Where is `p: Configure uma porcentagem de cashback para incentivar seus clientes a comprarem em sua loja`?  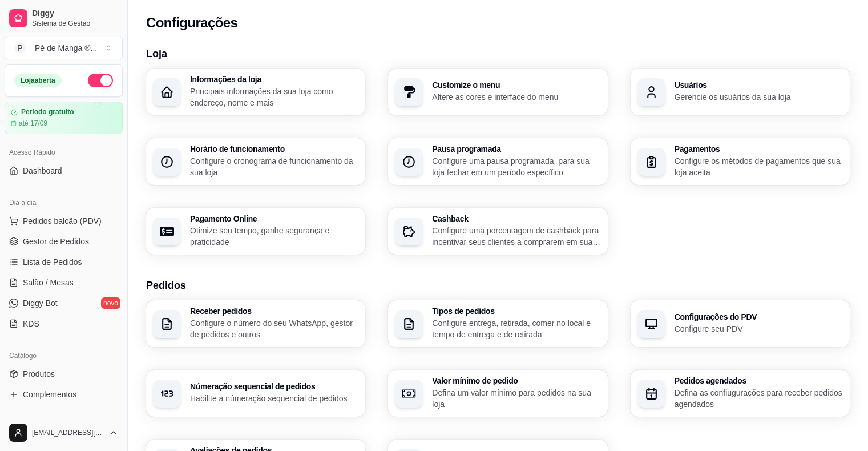
p: Configure uma porcentagem de cashback para incentivar seus clientes a comprarem em sua loja is located at coordinates (516, 236).